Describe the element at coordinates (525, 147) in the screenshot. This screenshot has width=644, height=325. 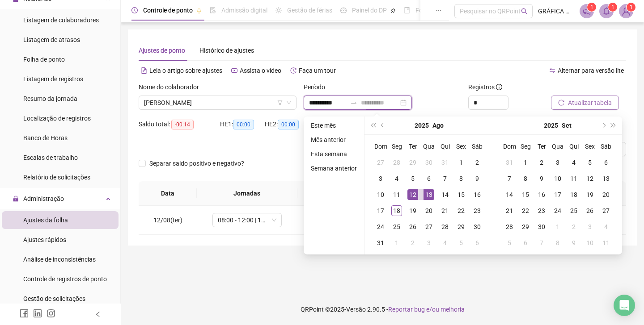
I see `th: Seg` at that location.